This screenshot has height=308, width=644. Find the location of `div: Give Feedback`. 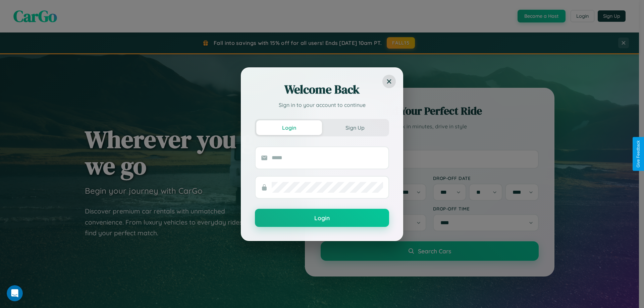

div: Give Feedback is located at coordinates (639, 154).